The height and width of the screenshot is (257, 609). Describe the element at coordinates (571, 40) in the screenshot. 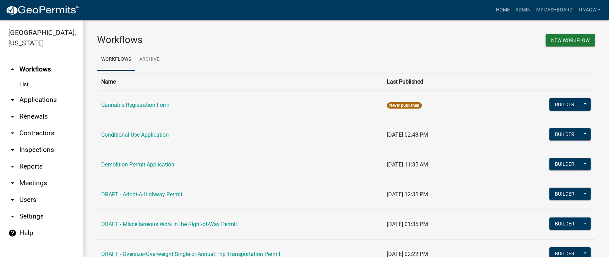

I see `button: New Workflow` at that location.